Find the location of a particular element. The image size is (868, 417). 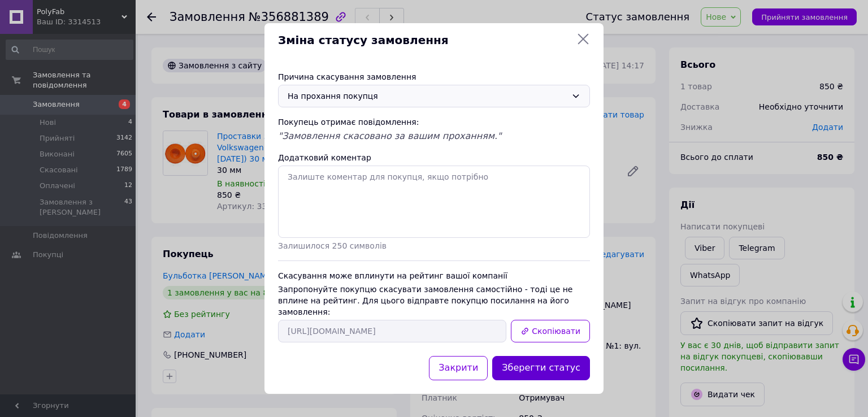

div: Покупець отримає повідомлення: is located at coordinates (434, 122).